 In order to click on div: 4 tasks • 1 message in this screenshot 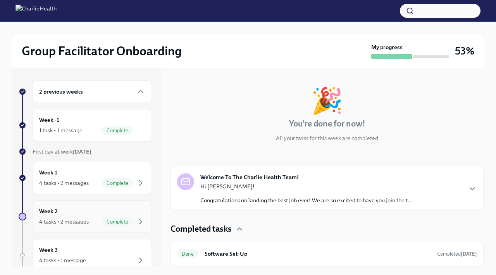, I will do `click(62, 261)`.